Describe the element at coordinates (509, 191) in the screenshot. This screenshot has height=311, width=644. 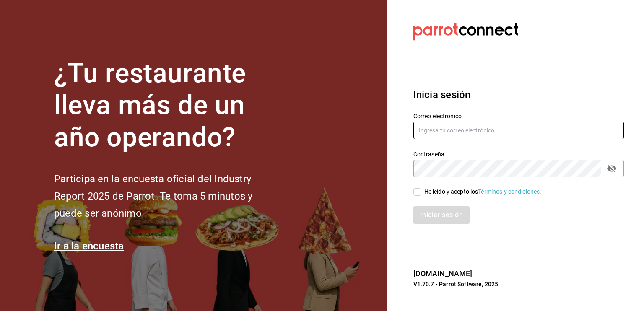
I see `a: Términos y condiciones.` at that location.